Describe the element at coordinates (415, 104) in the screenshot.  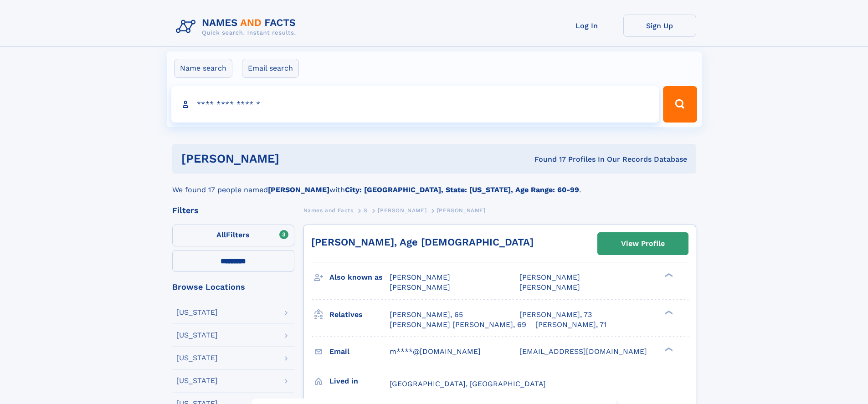
I see `input: search input` at that location.